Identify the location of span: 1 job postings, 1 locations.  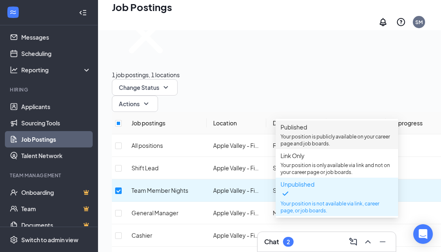
(146, 75).